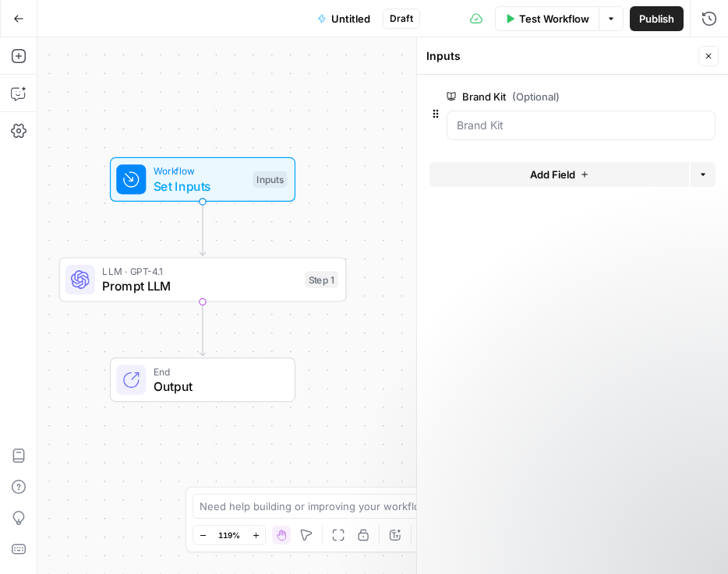  I want to click on div: WorkflowSet InputsInputs, so click(201, 180).